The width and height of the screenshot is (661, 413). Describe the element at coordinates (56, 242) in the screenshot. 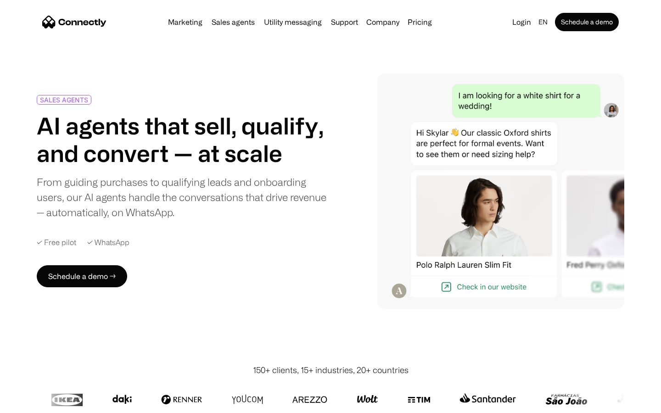

I see `div: ✓ Free pilot` at that location.